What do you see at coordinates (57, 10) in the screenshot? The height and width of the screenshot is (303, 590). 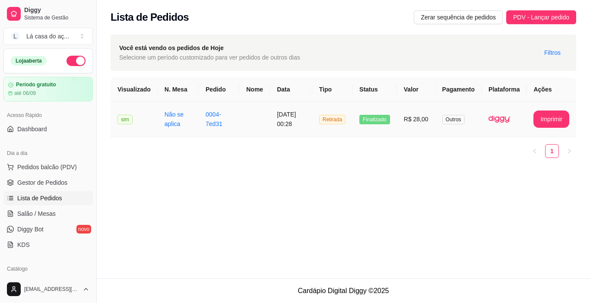 I see `span: Diggy` at bounding box center [57, 10].